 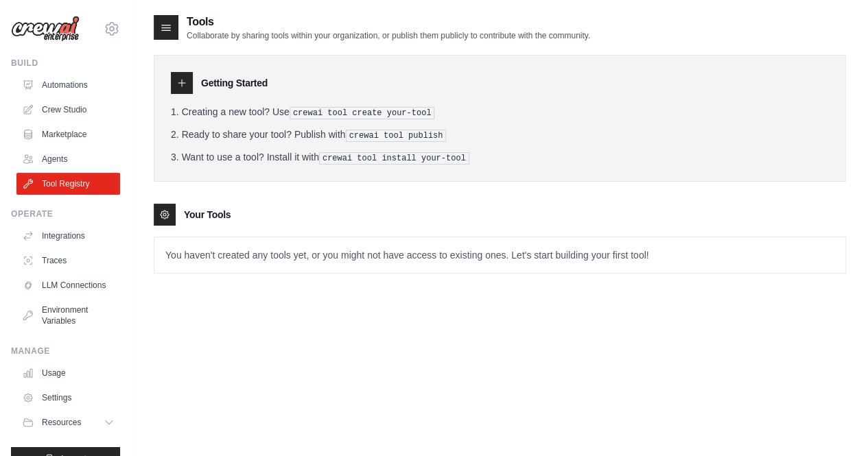 What do you see at coordinates (499, 111) in the screenshot?
I see `li: Creating a new tool? Use` at bounding box center [499, 111].